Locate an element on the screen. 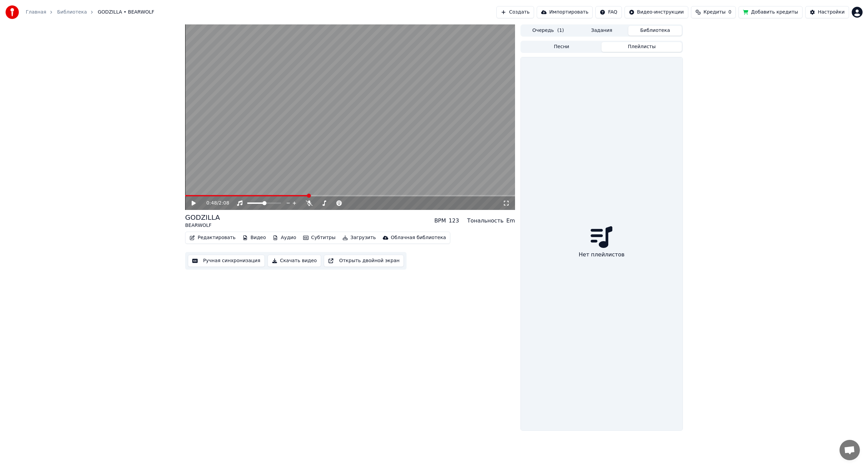 The image size is (868, 467). button: Задания is located at coordinates (602, 30).